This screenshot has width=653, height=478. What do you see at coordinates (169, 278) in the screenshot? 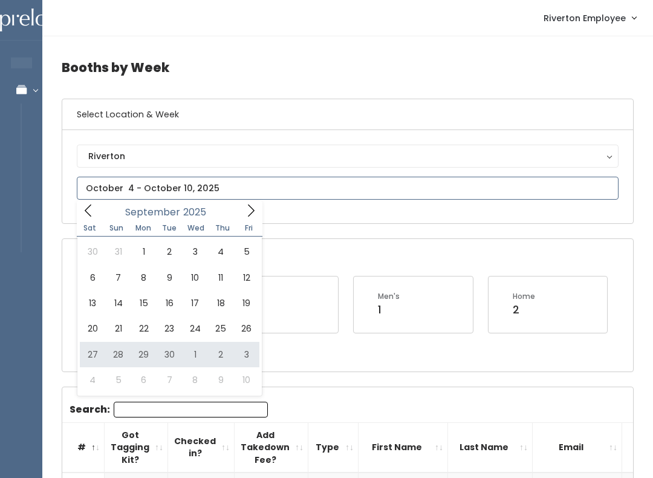
I see `span: September 9, 2025` at bounding box center [169, 278].